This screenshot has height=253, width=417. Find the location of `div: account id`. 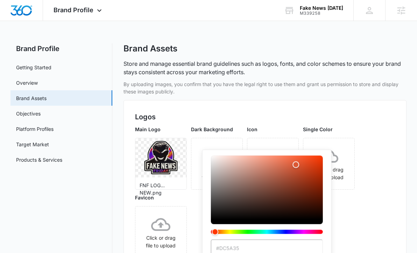

div: account id is located at coordinates (322, 13).